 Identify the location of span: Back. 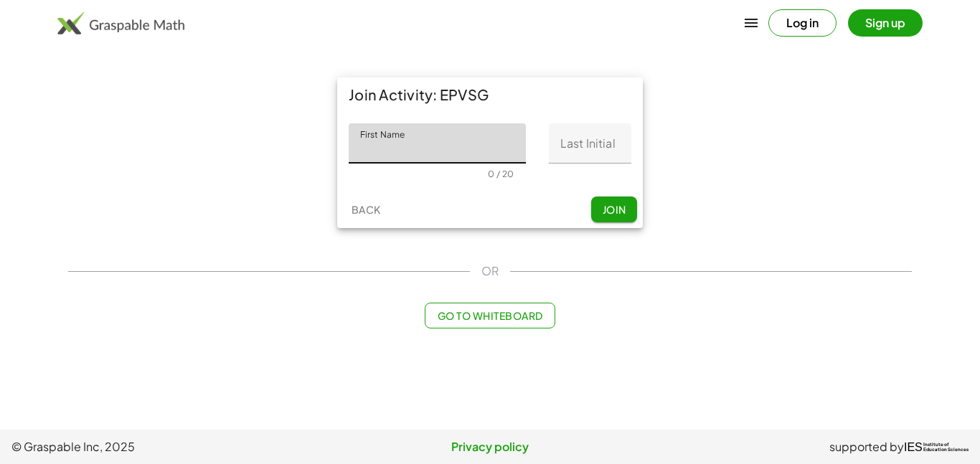
(366, 210).